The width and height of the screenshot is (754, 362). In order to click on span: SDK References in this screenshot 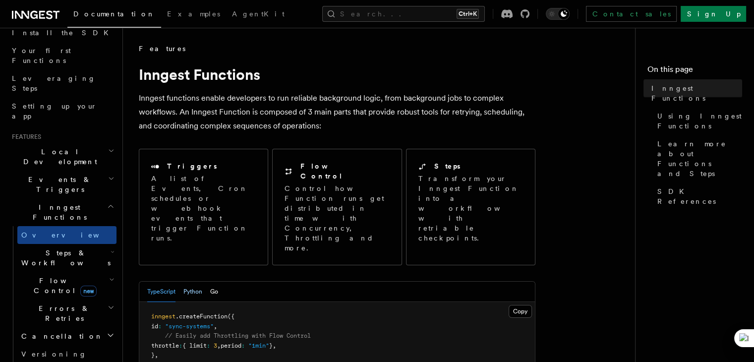, I will do `click(700, 196)`.